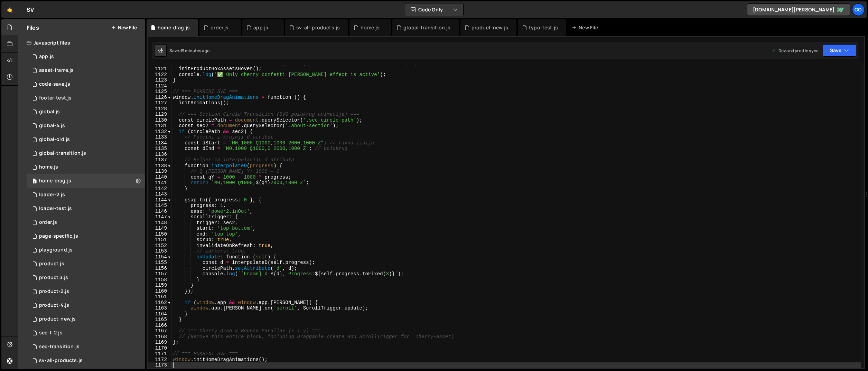 Image resolution: width=868 pixels, height=371 pixels. What do you see at coordinates (159, 297) in the screenshot?
I see `div: 1161` at bounding box center [159, 297].